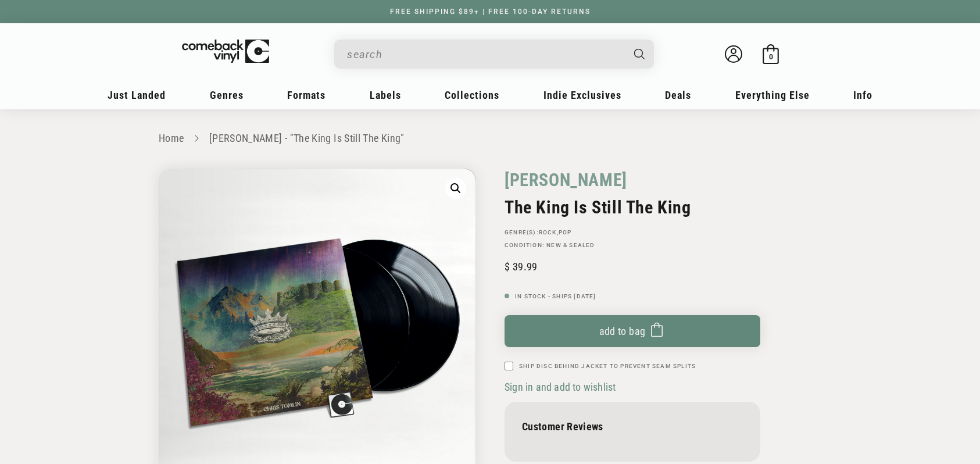 The width and height of the screenshot is (980, 464). Describe the element at coordinates (771, 57) in the screenshot. I see `span: 0` at that location.